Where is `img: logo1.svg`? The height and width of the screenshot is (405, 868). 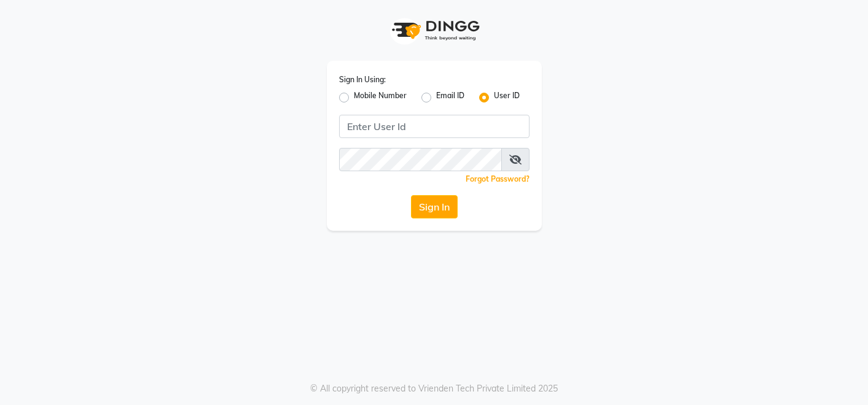 img: logo1.svg is located at coordinates (434, 30).